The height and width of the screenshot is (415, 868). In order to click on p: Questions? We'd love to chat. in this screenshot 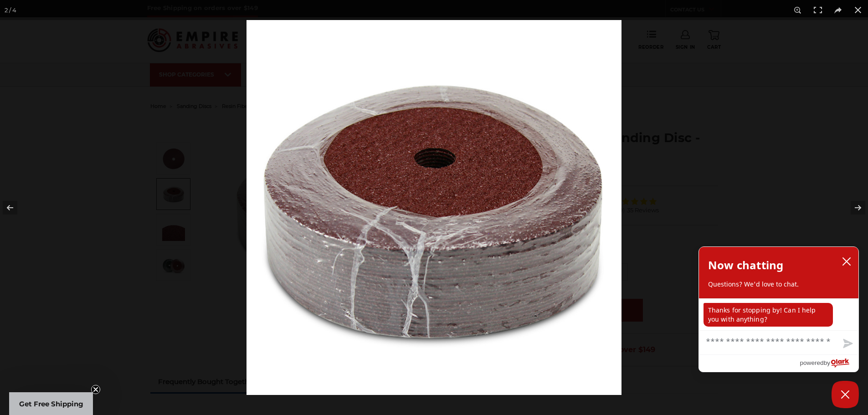, I will do `click(779, 284)`.